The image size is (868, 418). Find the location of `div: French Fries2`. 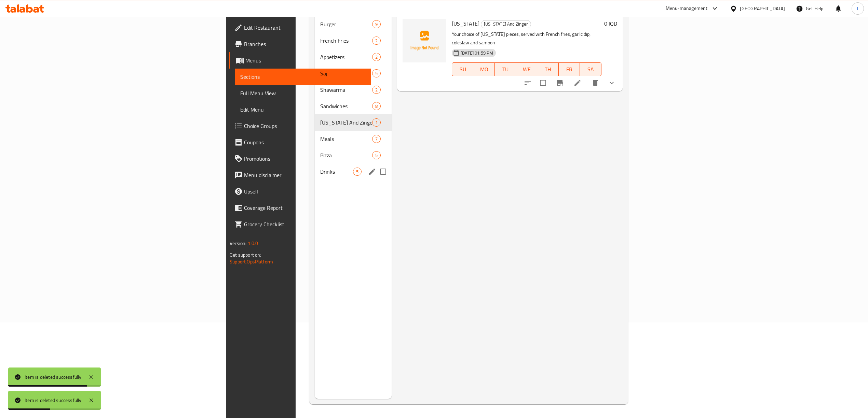

div: French Fries2 is located at coordinates (353, 41).